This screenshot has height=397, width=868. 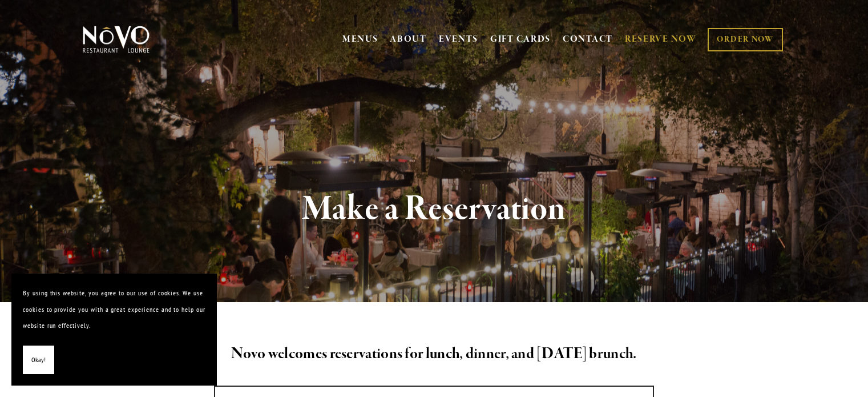 I want to click on a: EVENTS, so click(x=458, y=40).